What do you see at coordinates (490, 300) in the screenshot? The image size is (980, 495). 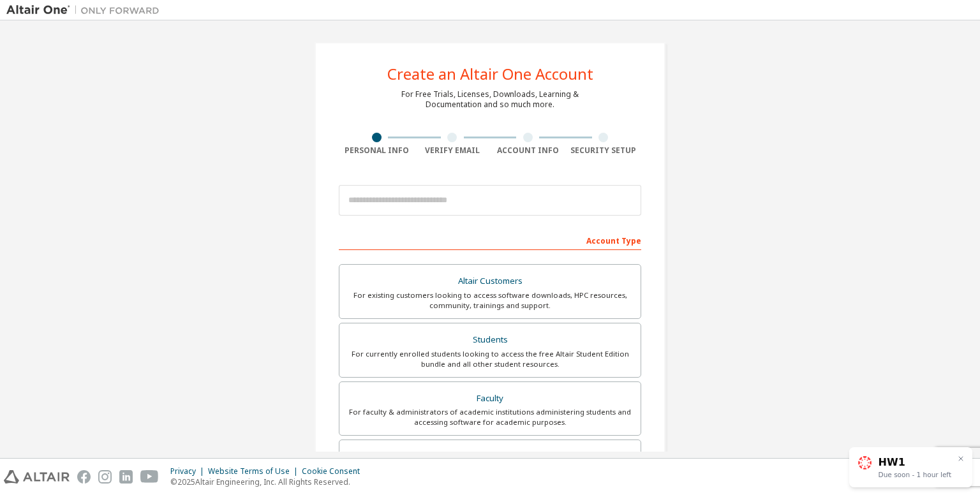 I see `div: For existing customers looking to access software downloads, HPC resources, community, trainings ...` at bounding box center [490, 300].